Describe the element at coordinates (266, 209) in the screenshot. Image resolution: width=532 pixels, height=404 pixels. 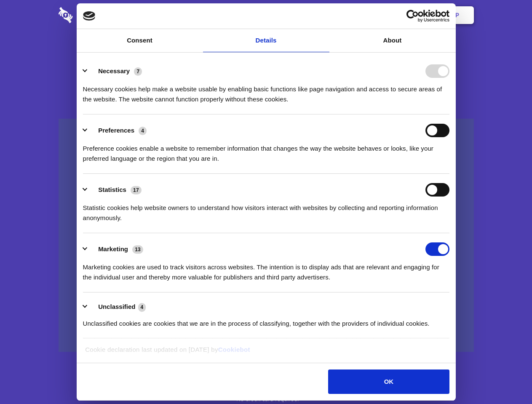
I see `div: Statistic cookies help website owners to understand how visitors interact with websites by collec...` at that location.